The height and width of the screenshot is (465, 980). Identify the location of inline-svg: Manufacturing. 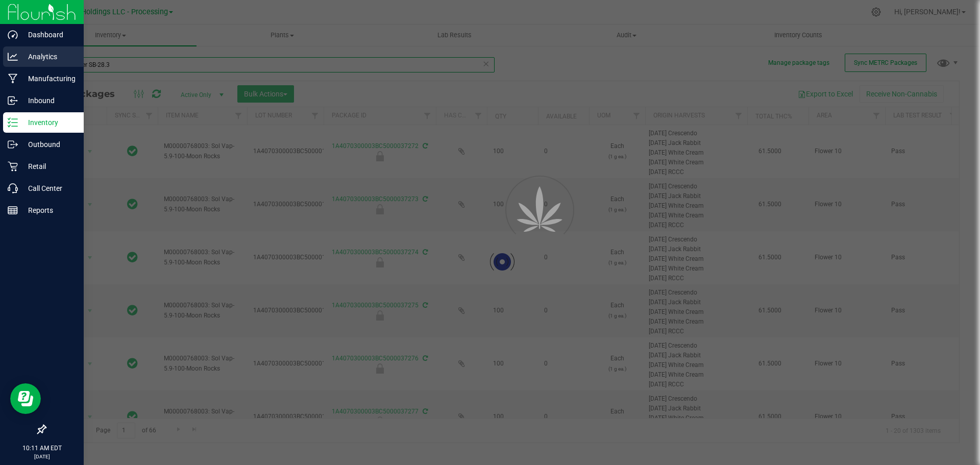
(13, 78).